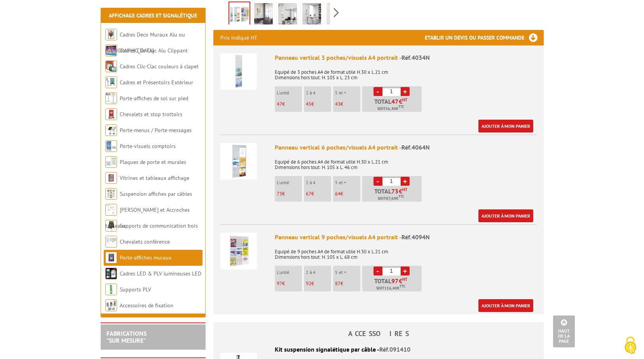 Image resolution: width=644 pixels, height=359 pixels. What do you see at coordinates (111, 258) in the screenshot?
I see `img: Porte-affiches muraux` at bounding box center [111, 258].